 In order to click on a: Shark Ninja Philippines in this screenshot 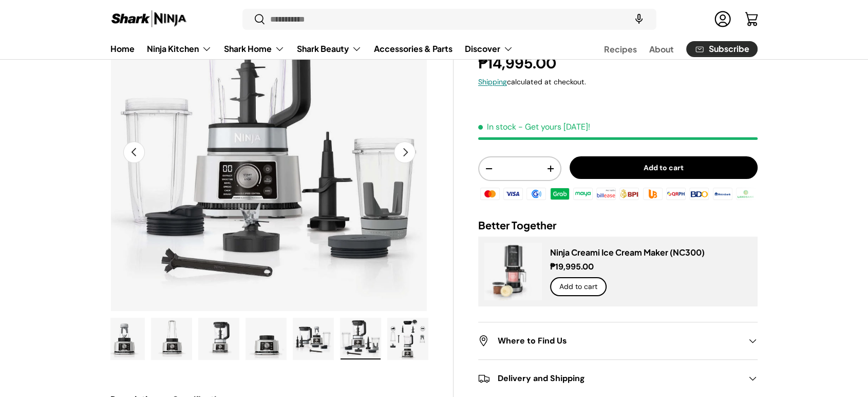, I will do `click(149, 19)`.